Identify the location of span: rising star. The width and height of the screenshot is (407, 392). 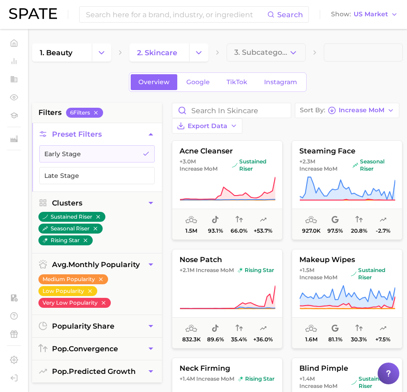
(256, 270).